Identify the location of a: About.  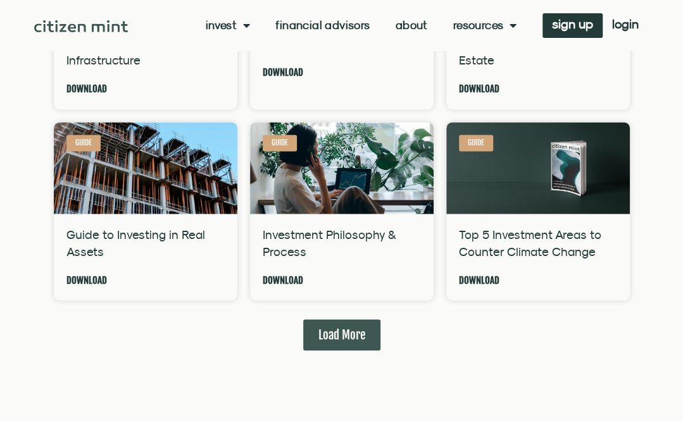
(411, 25).